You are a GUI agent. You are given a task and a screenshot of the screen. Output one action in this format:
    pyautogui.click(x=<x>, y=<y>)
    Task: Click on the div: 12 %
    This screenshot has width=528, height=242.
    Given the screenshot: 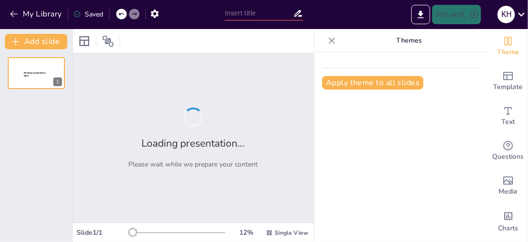 What is the action you would take?
    pyautogui.click(x=247, y=233)
    